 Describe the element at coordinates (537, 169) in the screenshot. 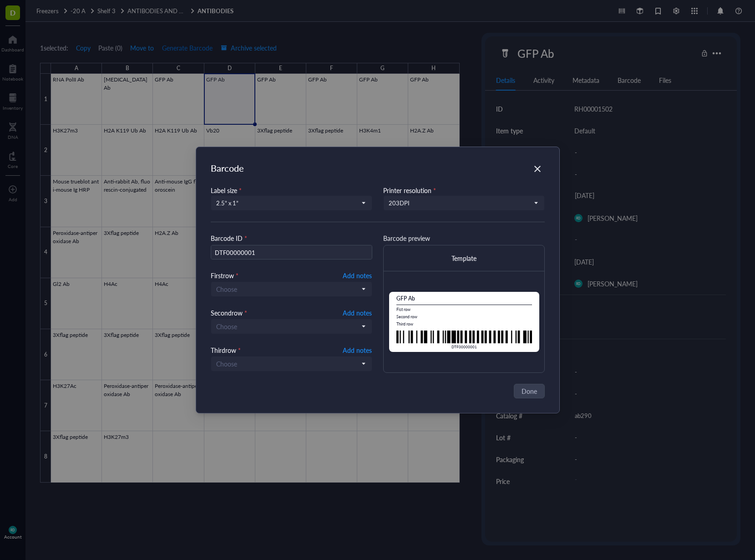

I see `span: Close` at that location.